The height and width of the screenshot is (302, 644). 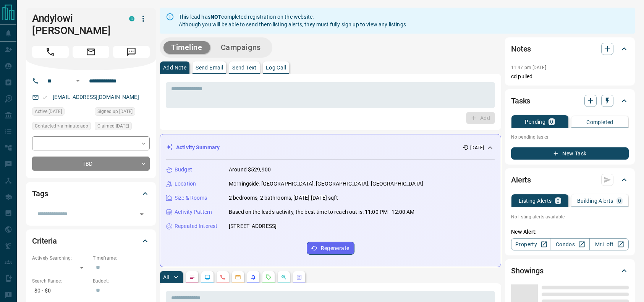 I want to click on div: This lead has completed registration on the website. Although you will be able to send them listi..., so click(x=292, y=20).